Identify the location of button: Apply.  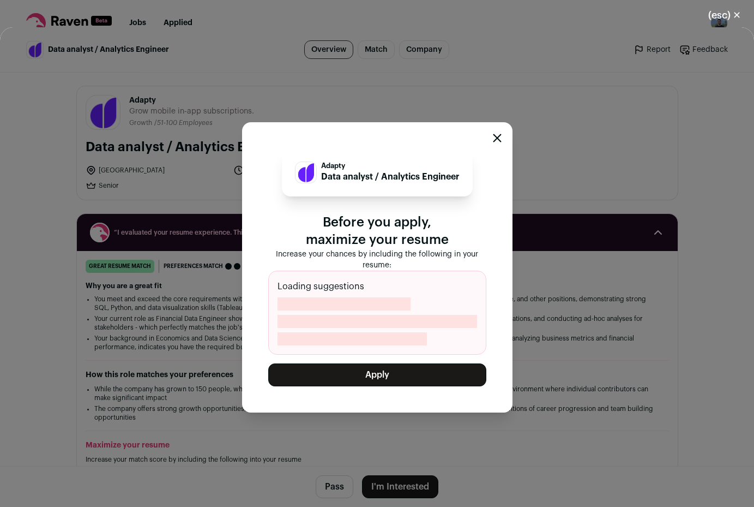
(377, 375).